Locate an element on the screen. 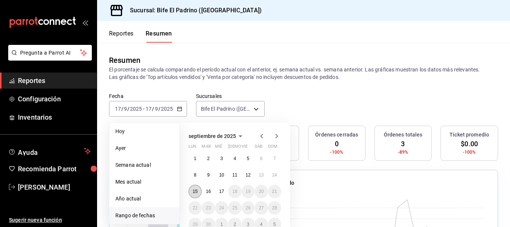 Image resolution: width=510 pixels, height=227 pixels. button: septiembre de 2025 is located at coordinates (217, 136).